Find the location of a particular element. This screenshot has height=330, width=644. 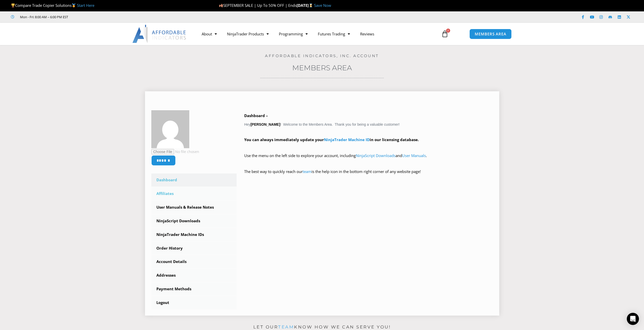

a: Affiliates is located at coordinates (194, 194).